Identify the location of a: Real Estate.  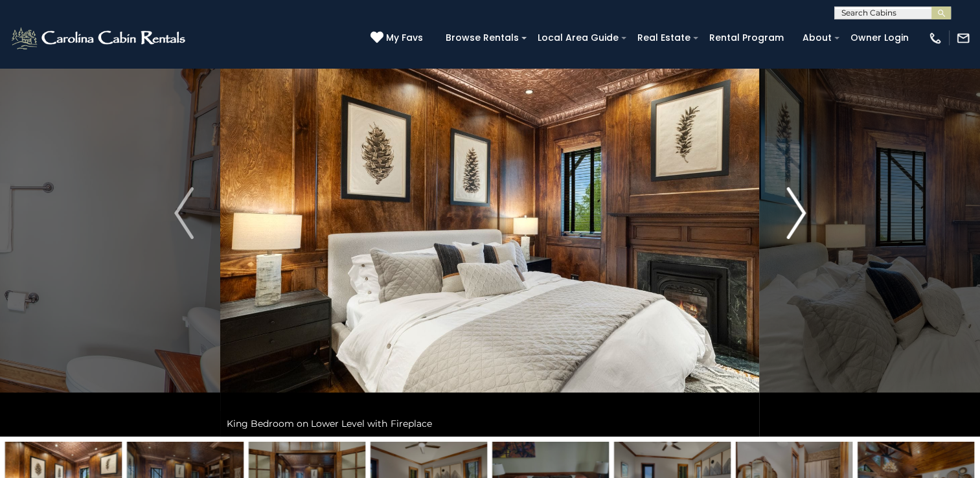
(664, 37).